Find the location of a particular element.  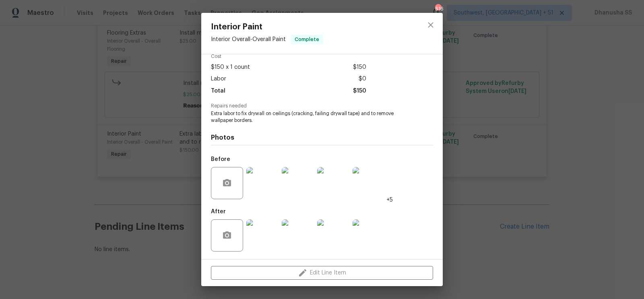

span: Extra labor to fix drywall on ceilings (cracking, failing drywall tape) and to remove wallpaper b... is located at coordinates (311, 117).